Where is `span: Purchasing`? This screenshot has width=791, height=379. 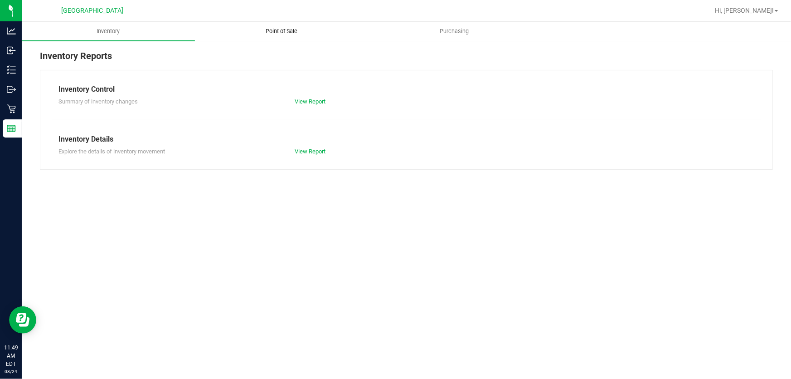 span: Purchasing is located at coordinates (455, 31).